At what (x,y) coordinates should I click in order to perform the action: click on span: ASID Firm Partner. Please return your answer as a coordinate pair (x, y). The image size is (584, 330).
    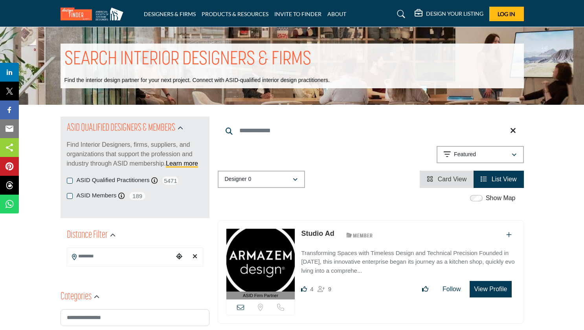
    Looking at the image, I should click on (260, 296).